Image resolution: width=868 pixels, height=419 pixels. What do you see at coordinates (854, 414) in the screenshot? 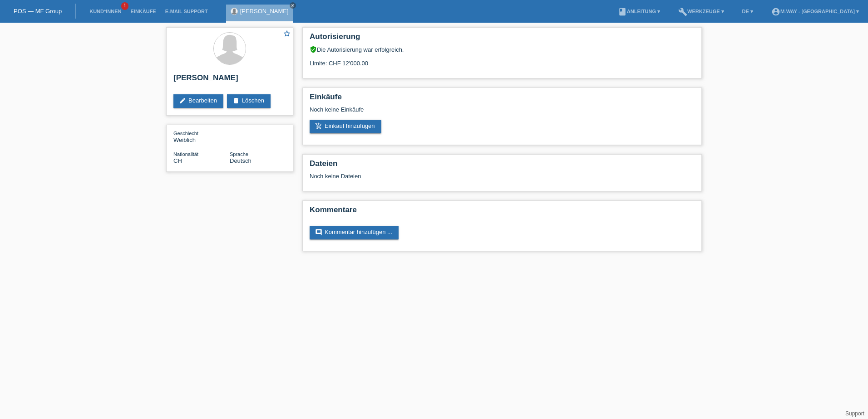
I see `a: Support` at bounding box center [854, 414].